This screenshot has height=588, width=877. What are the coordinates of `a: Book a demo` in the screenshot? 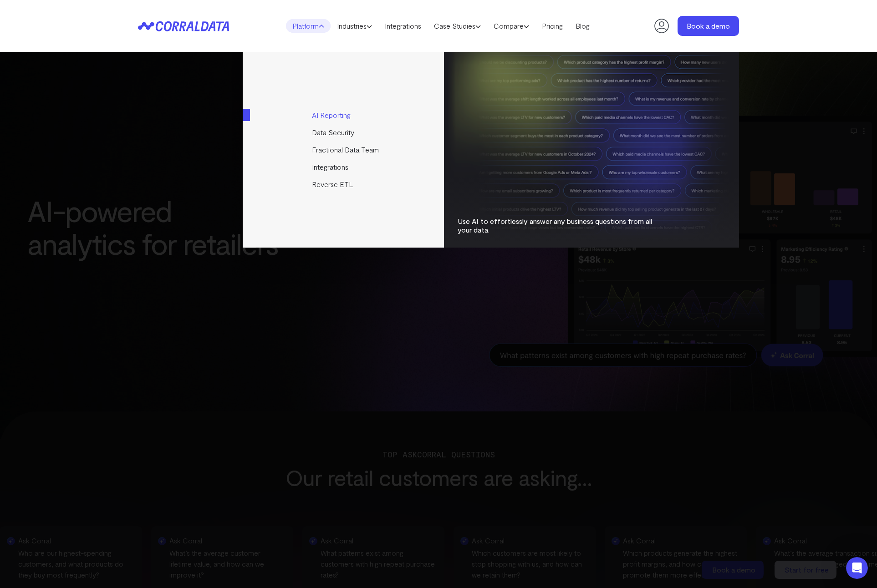 It's located at (708, 26).